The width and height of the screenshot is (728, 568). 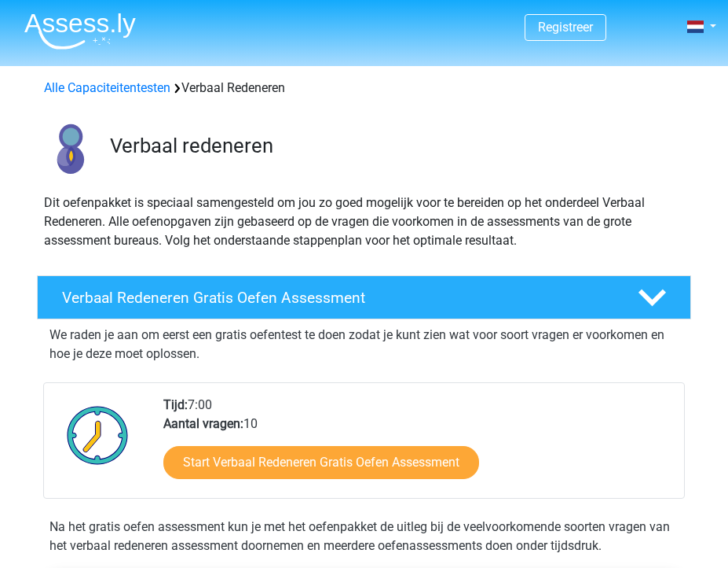 What do you see at coordinates (566, 27) in the screenshot?
I see `a: Registreer` at bounding box center [566, 27].